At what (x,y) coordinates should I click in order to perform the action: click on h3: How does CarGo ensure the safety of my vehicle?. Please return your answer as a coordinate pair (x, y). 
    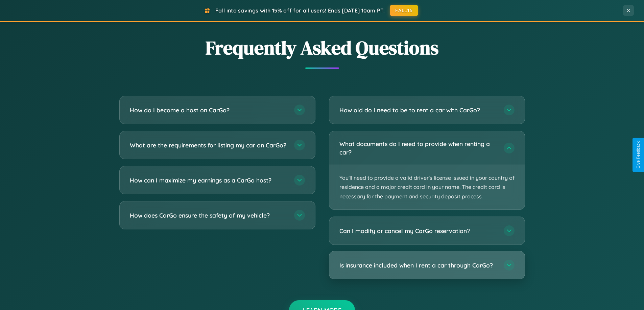
    Looking at the image, I should click on (209, 215).